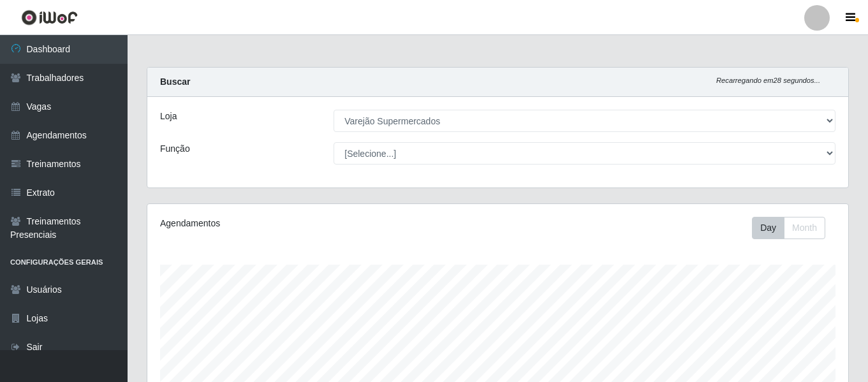 The height and width of the screenshot is (382, 868). Describe the element at coordinates (169, 116) in the screenshot. I see `label: Loja` at that location.